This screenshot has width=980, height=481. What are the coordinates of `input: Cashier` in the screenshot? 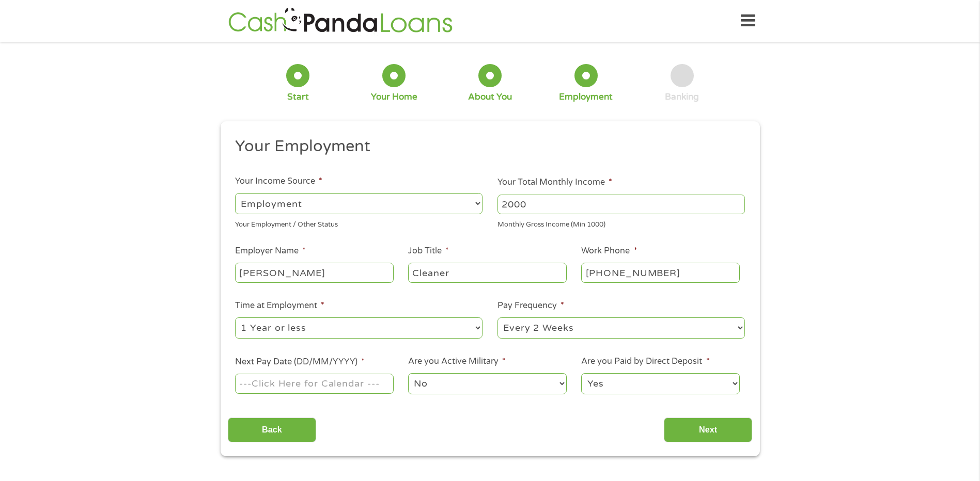 It's located at (487, 273).